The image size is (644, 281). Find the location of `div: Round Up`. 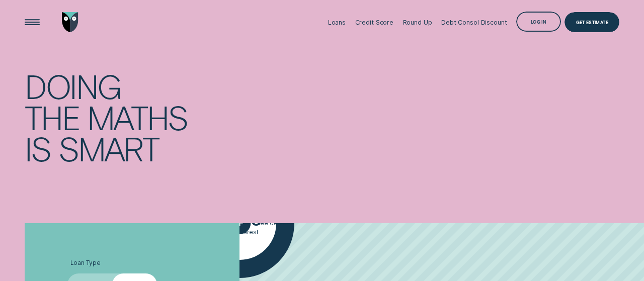

div: Round Up is located at coordinates (417, 22).